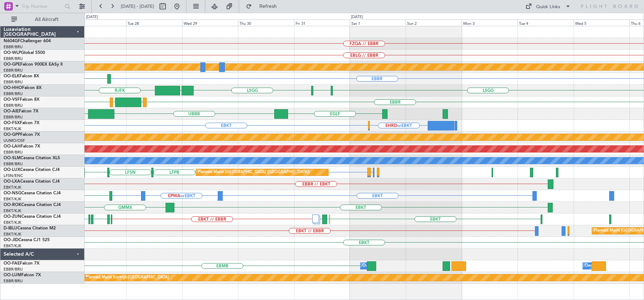 This screenshot has width=644, height=300. Describe the element at coordinates (21, 264) in the screenshot. I see `a: OO-FAEFalcon 7X` at that location.